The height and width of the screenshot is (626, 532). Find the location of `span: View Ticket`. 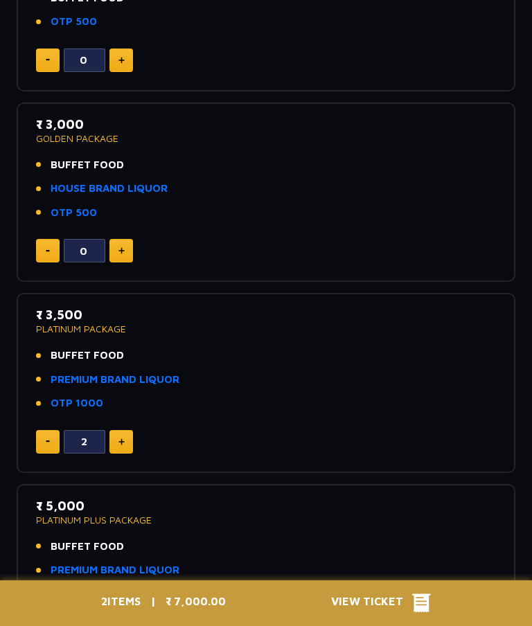

span: View Ticket is located at coordinates (371, 603).